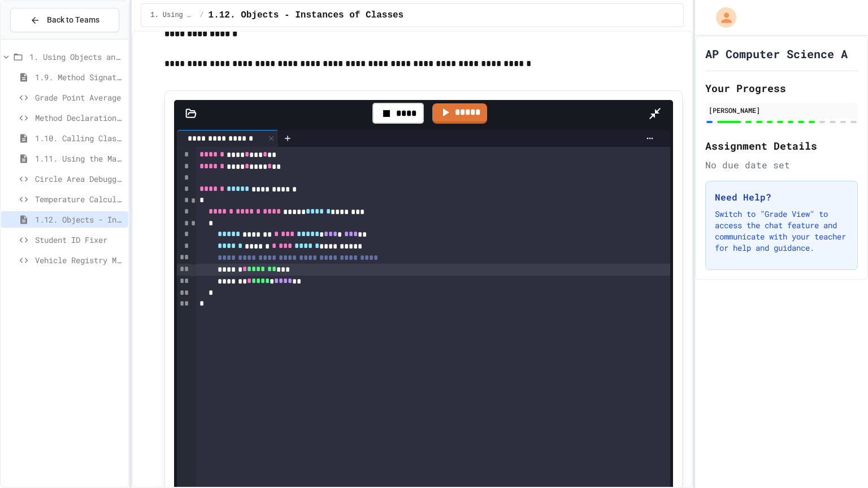 The image size is (868, 488). What do you see at coordinates (781, 146) in the screenshot?
I see `h2: Assignment Details` at bounding box center [781, 146].